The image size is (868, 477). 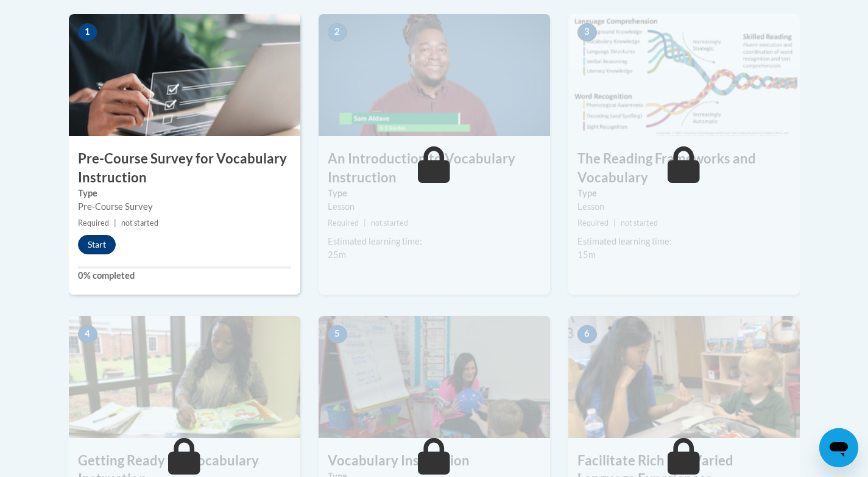 I want to click on span: 5, so click(x=338, y=334).